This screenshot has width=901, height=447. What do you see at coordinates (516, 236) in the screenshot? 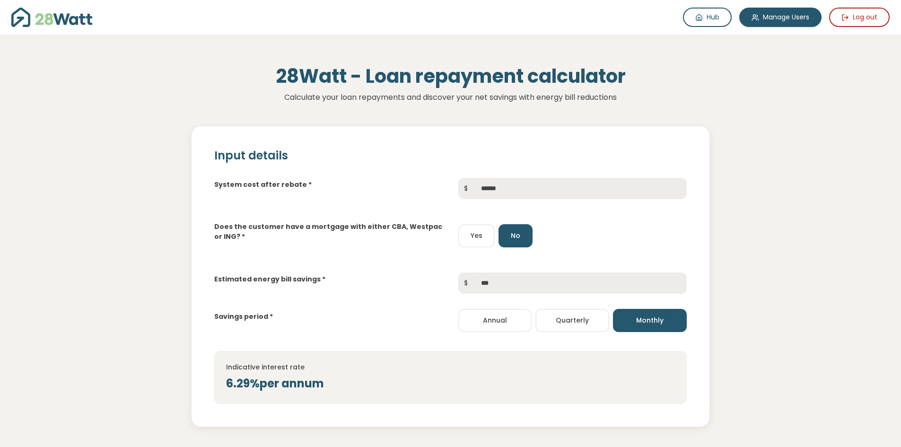
I see `button: No` at bounding box center [516, 236].